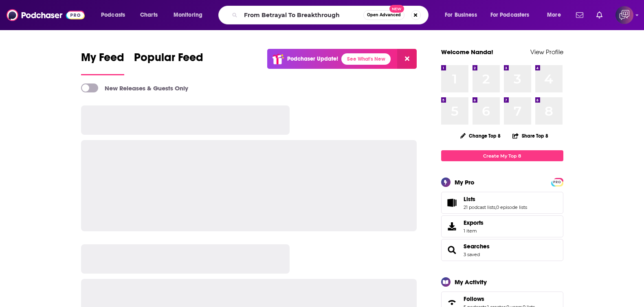  I want to click on button: Show profile menu, so click(624, 15).